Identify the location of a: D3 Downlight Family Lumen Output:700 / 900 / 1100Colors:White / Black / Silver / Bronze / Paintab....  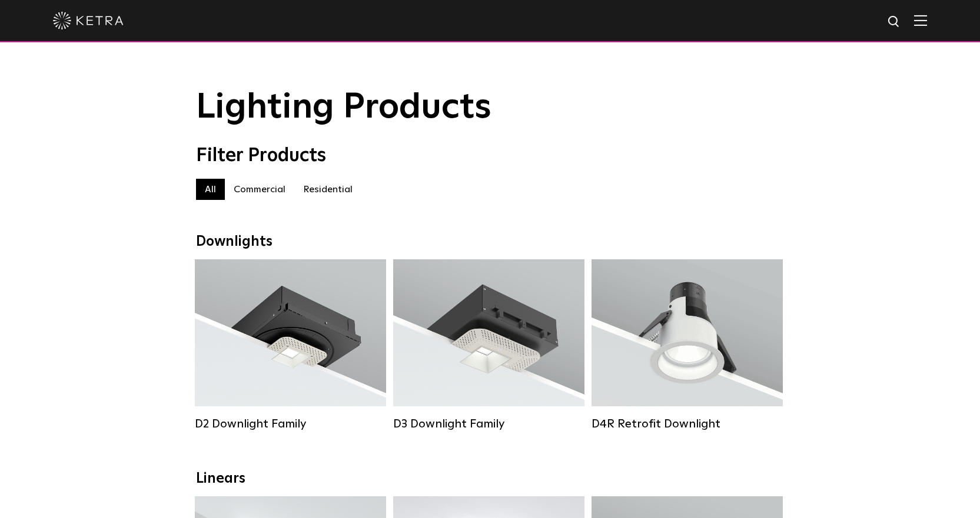
(489, 346).